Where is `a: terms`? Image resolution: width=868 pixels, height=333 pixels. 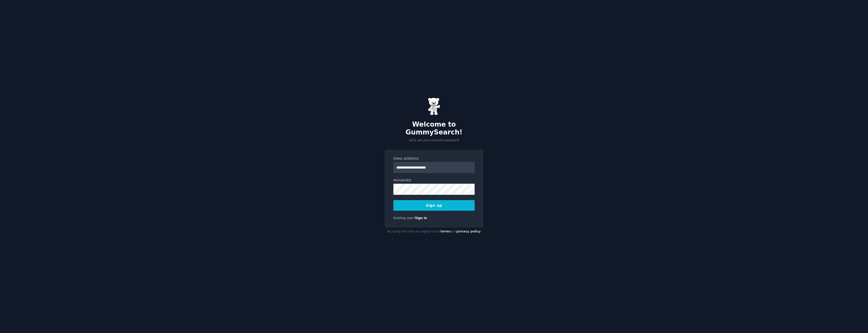
a: terms is located at coordinates (446, 231).